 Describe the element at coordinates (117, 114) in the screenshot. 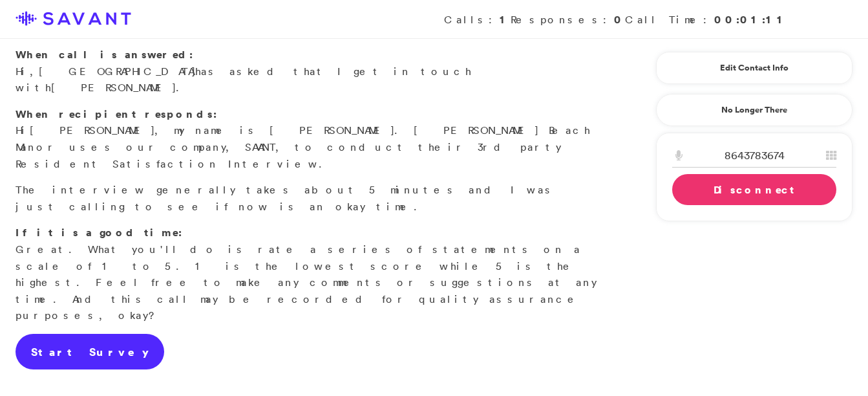

I see `strong: When recipient responds:` at that location.